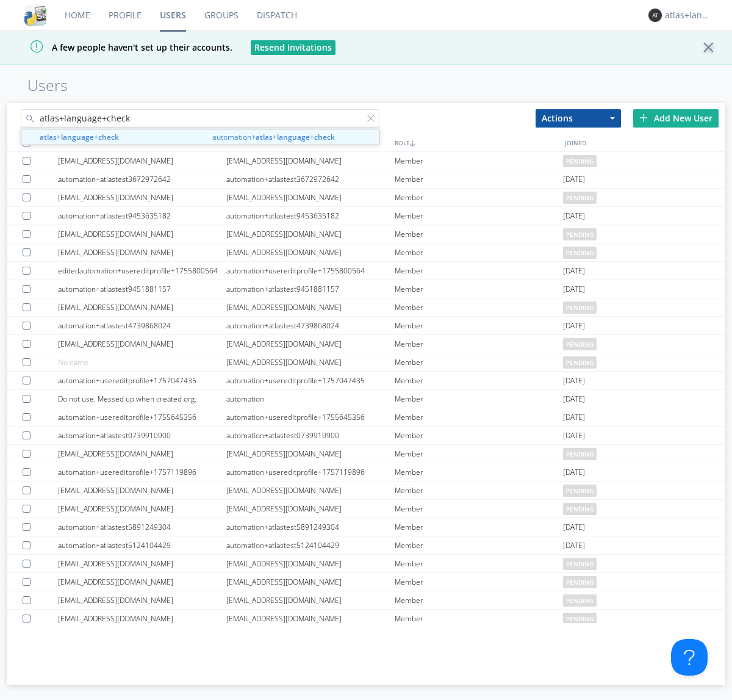 The width and height of the screenshot is (732, 700). I want to click on div: atlas+language+check, so click(688, 15).